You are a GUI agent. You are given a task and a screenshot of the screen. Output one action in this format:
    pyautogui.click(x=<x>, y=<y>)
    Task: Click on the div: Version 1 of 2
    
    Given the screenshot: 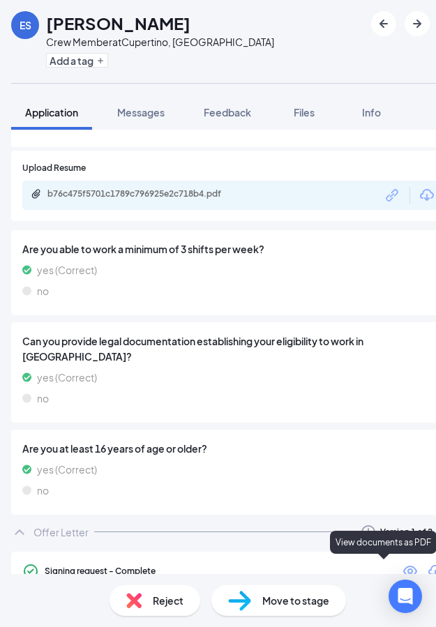 What is the action you would take?
    pyautogui.click(x=406, y=531)
    